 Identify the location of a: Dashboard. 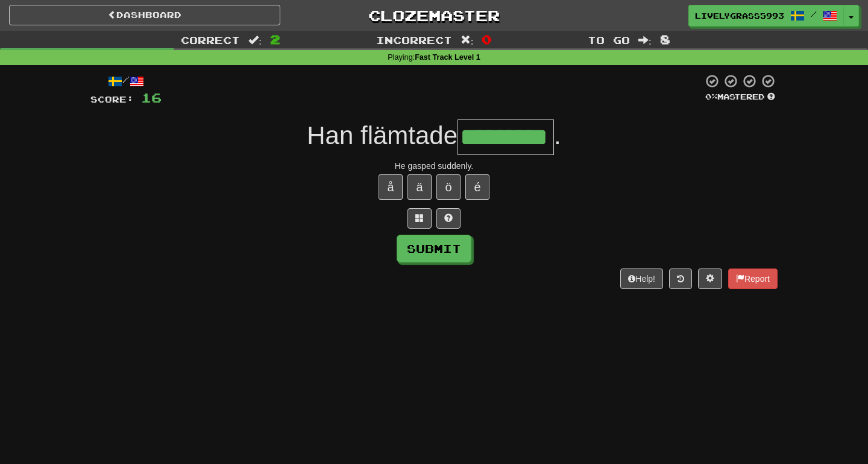
(144, 15).